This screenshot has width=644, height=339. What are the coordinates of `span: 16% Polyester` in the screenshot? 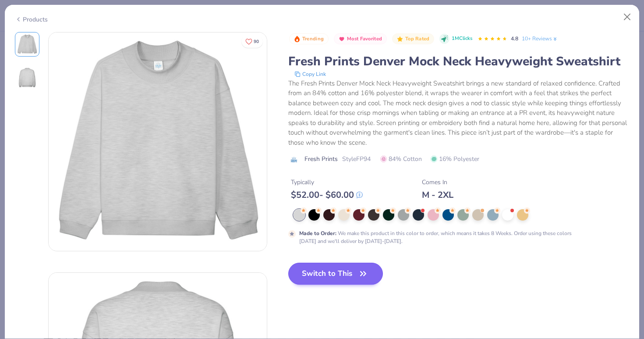 It's located at (454, 159).